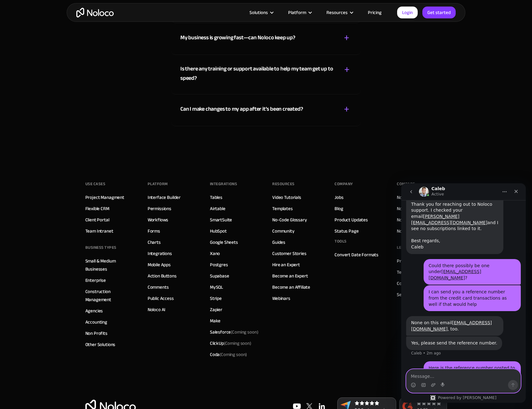 Image resolution: width=532 pixels, height=409 pixels. Describe the element at coordinates (281, 298) in the screenshot. I see `a: Webinars` at that location.